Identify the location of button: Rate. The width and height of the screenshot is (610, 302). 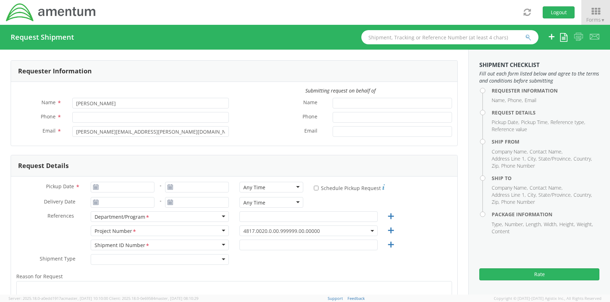
(539, 274).